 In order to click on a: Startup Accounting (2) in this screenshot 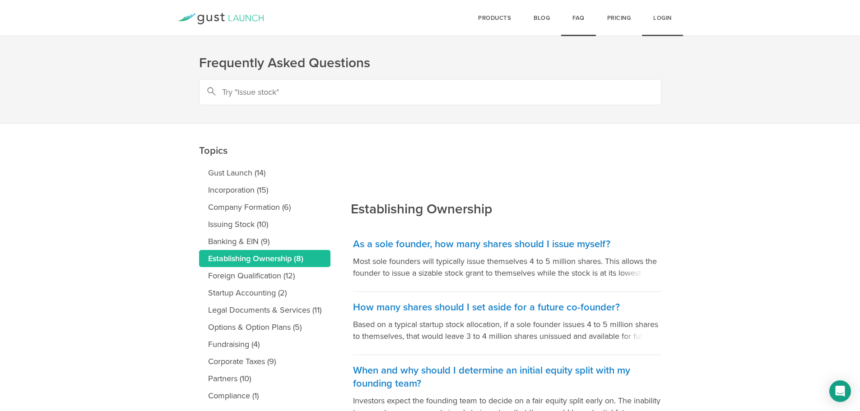, I will do `click(264, 293)`.